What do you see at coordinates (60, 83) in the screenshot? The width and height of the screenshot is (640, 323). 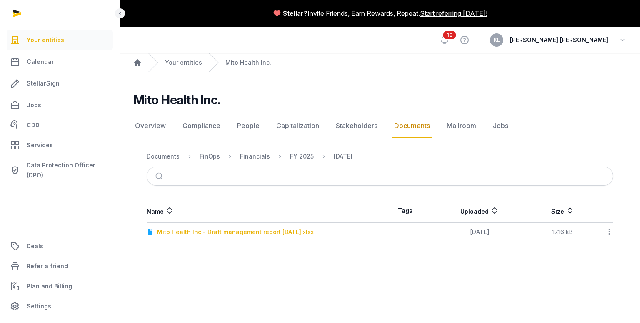 I see `a: StellarSign` at bounding box center [60, 83].